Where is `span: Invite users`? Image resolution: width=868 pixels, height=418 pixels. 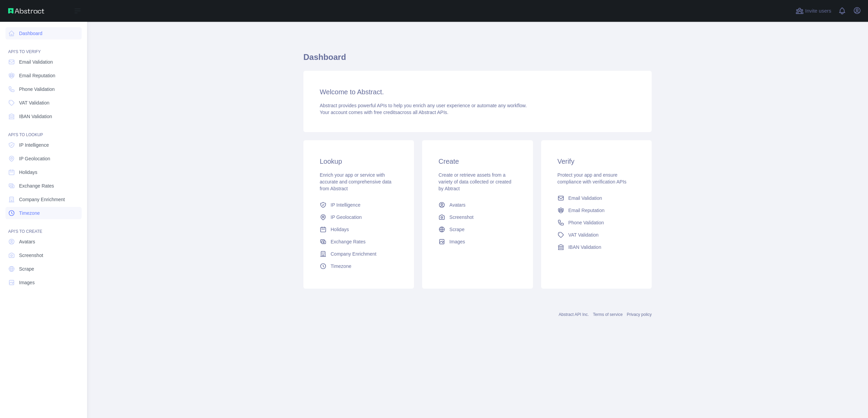 span: Invite users is located at coordinates (819, 10).